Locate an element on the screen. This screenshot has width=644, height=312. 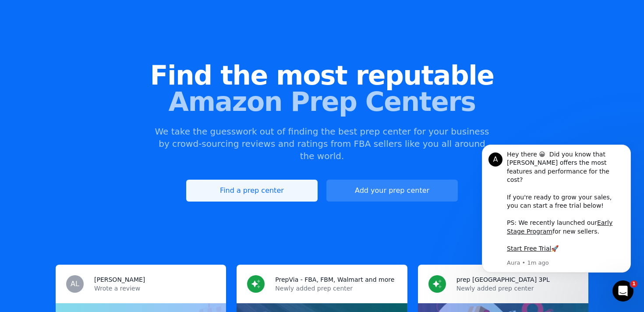
a: Find a prep center is located at coordinates (252, 191).